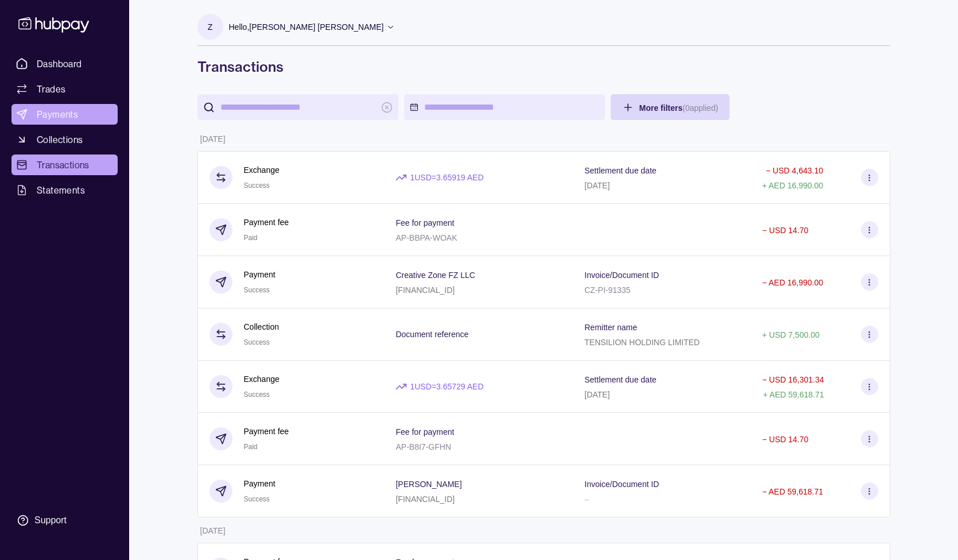 This screenshot has height=560, width=958. I want to click on span: Transactions, so click(63, 165).